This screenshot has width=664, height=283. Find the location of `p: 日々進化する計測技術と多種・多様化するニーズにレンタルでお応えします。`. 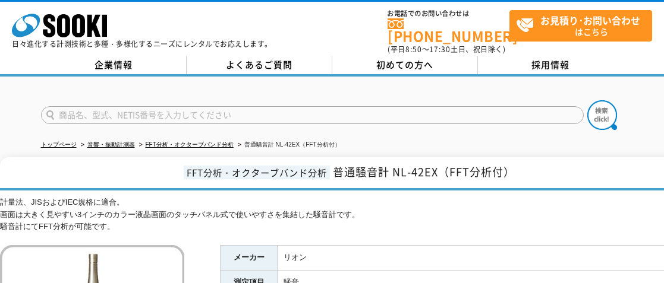

p: 日々進化する計測技術と多種・多様化するニーズにレンタルでお応えします。 is located at coordinates (142, 44).